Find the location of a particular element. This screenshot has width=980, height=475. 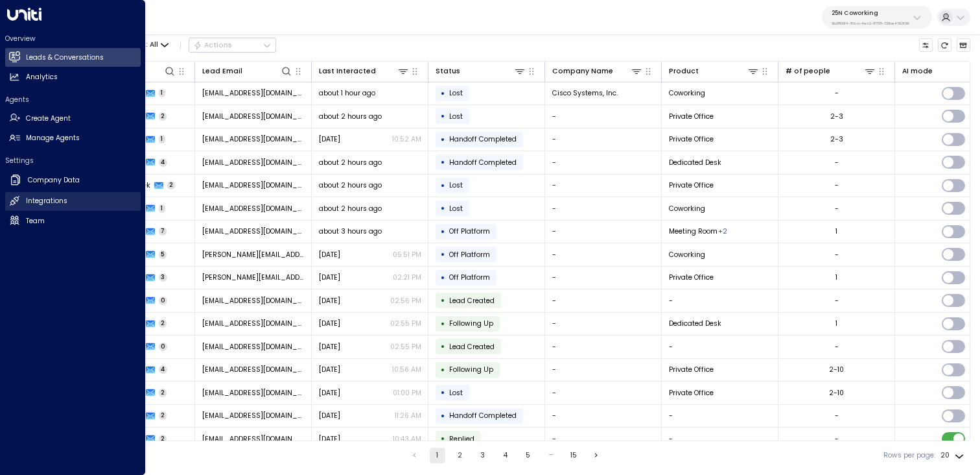

p: 10:52 AM is located at coordinates (406, 139).